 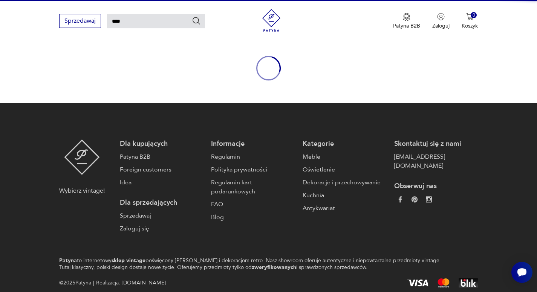 What do you see at coordinates (253, 157) in the screenshot?
I see `a: Regulamin` at bounding box center [253, 157].